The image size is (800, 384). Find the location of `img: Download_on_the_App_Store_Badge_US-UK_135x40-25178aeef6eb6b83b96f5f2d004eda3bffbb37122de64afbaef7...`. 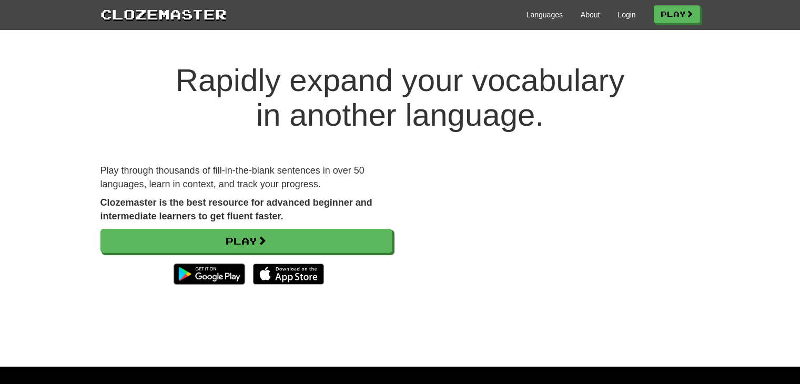

img: Download_on_the_App_Store_Badge_US-UK_135x40-25178aeef6eb6b83b96f5f2d004eda3bffbb37122de64afbaef7... is located at coordinates (288, 274).